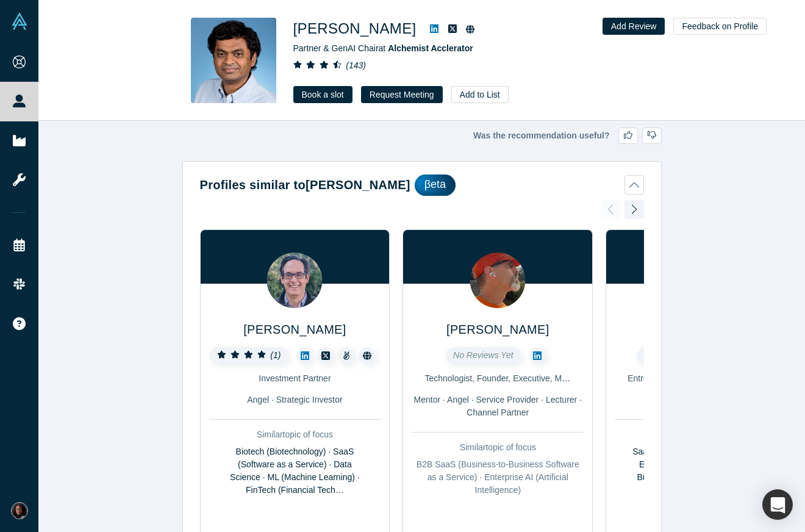  Describe the element at coordinates (422, 135) in the screenshot. I see `div: Was the recommendation useful?` at that location.